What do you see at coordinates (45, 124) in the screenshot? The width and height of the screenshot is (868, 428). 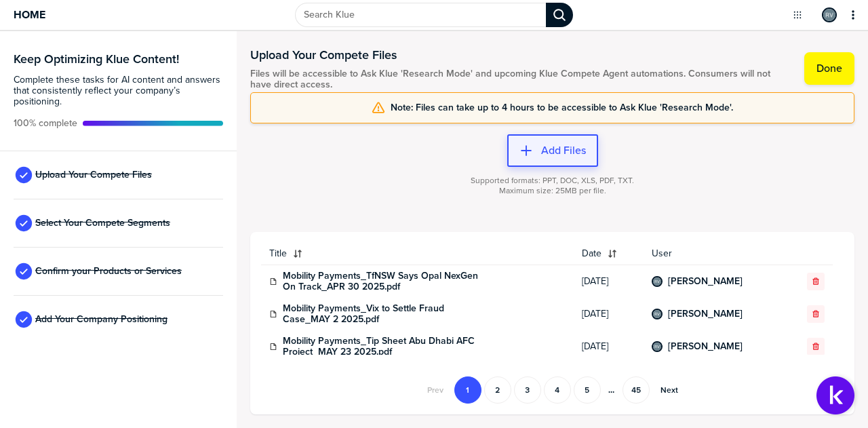 I see `span: Active` at bounding box center [45, 124].